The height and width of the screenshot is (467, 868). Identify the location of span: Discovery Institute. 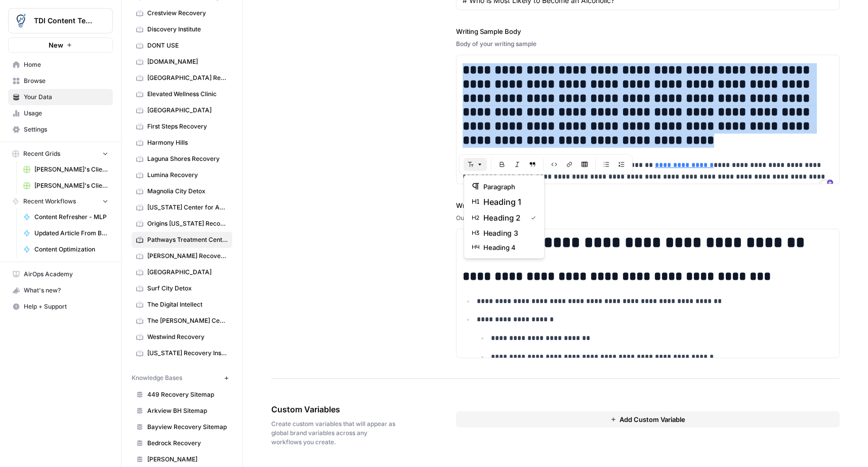
(187, 29).